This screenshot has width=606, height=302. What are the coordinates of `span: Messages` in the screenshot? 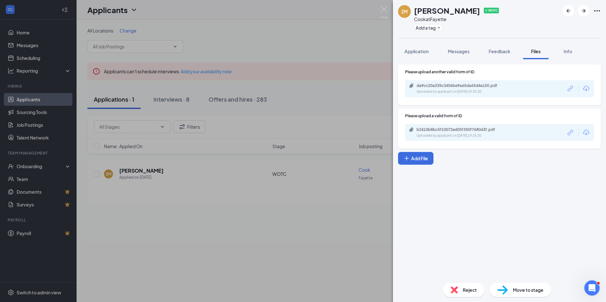 It's located at (459, 51).